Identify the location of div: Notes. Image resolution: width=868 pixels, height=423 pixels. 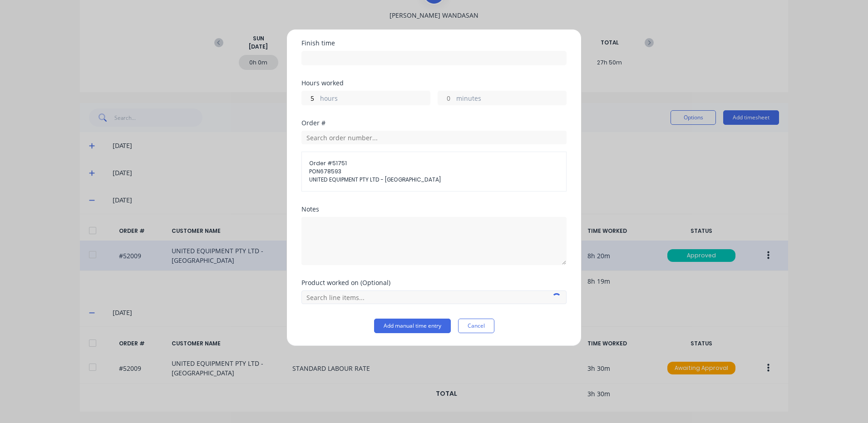
(434, 209).